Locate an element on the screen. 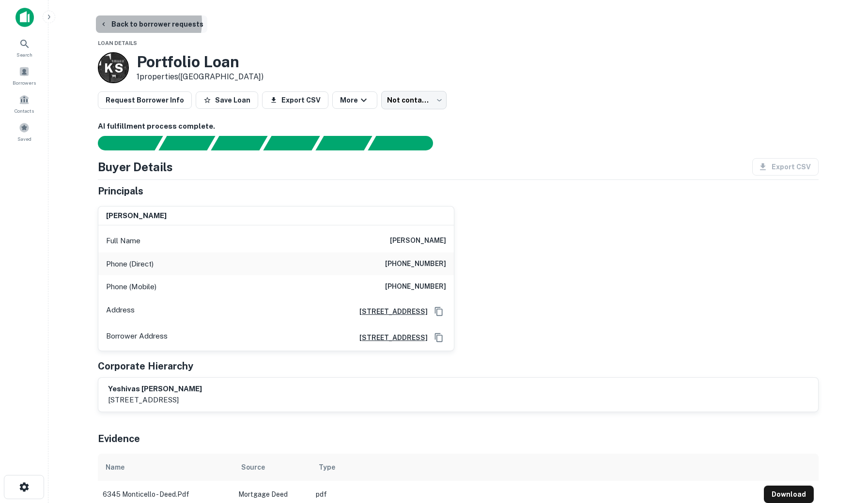  th: Type is located at coordinates (535, 467).